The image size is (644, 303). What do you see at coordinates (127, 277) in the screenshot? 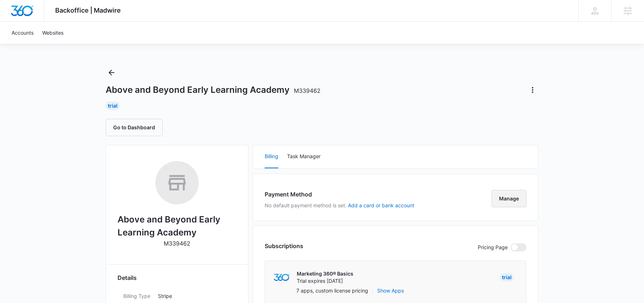
I see `span: Details` at bounding box center [127, 277].